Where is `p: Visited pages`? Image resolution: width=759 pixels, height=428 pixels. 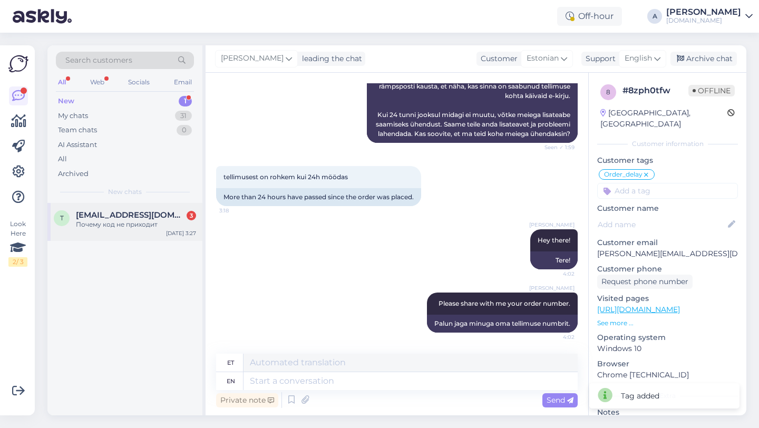
p: Visited pages is located at coordinates (667, 298).